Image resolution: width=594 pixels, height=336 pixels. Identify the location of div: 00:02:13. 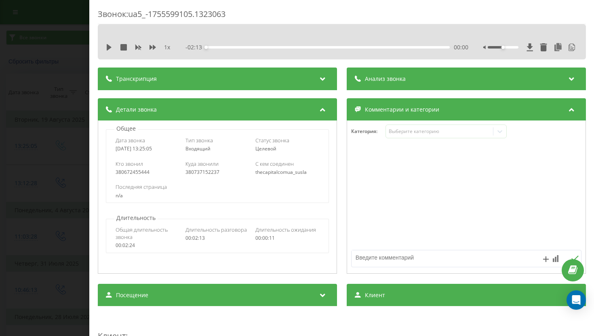
(217, 238).